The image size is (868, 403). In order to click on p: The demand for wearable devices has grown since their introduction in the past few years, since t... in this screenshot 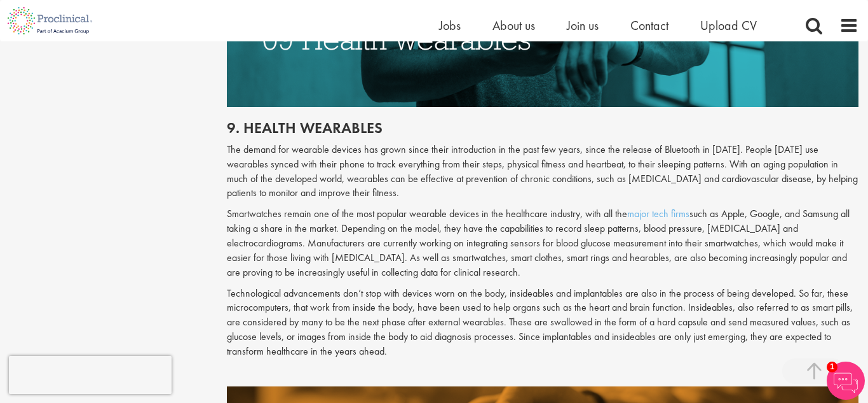, I will do `click(543, 171)`.